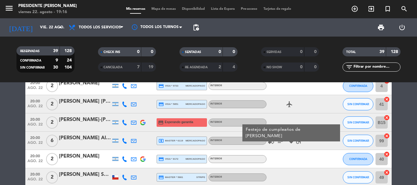 This screenshot has width=417, height=185. What do you see at coordinates (404, 9) in the screenshot?
I see `i: search` at bounding box center [404, 9].